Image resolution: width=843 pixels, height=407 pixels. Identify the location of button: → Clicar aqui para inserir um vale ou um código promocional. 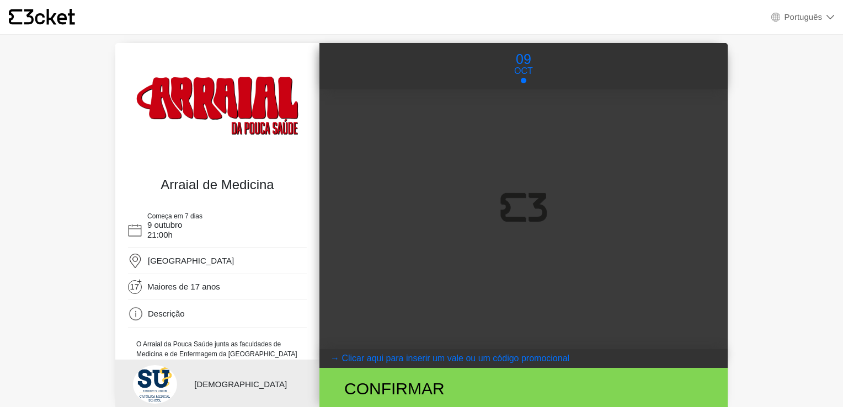
(524, 359).